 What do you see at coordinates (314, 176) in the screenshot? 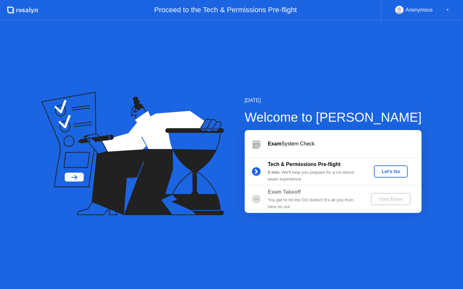
I see `div: : We’ll help you prepare for a no-stress exam experience` at bounding box center [314, 176].